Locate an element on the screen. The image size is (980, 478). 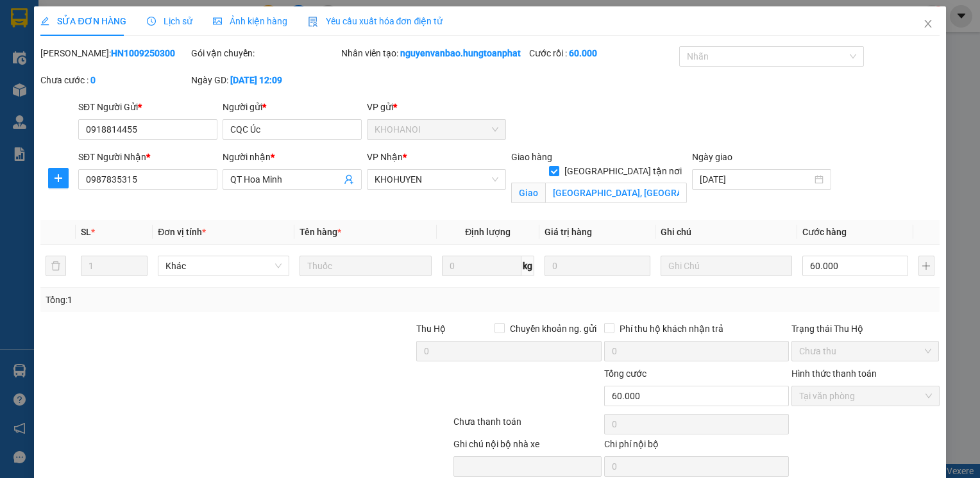
span: Chuyển khoản ng. gửi is located at coordinates (553, 329).